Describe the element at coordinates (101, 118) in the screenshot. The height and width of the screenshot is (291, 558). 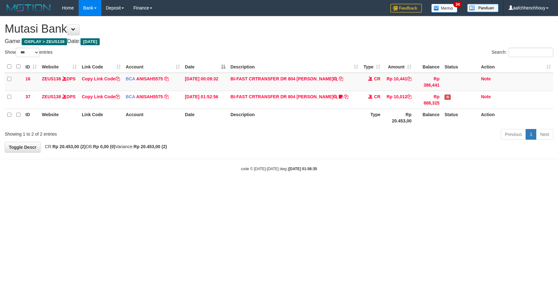
I see `th: Link Code` at that location.